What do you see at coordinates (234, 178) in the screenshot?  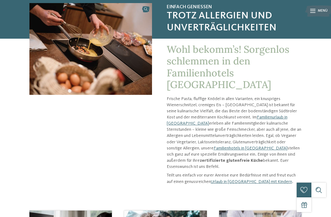 I see `p: Teilt uns einfach vor eurer Anreise eure Bedürfnisse mit und freut euch auf einen genussreichen .` at bounding box center [234, 178].